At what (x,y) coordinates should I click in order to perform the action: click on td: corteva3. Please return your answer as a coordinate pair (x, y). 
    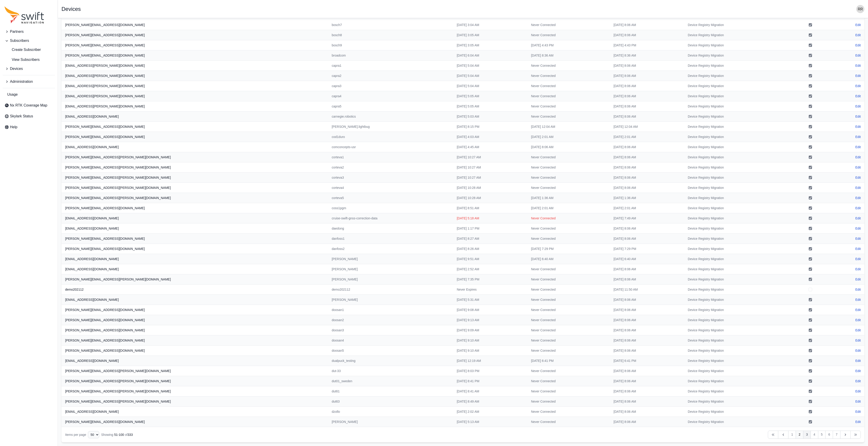
    Looking at the image, I should click on (391, 177).